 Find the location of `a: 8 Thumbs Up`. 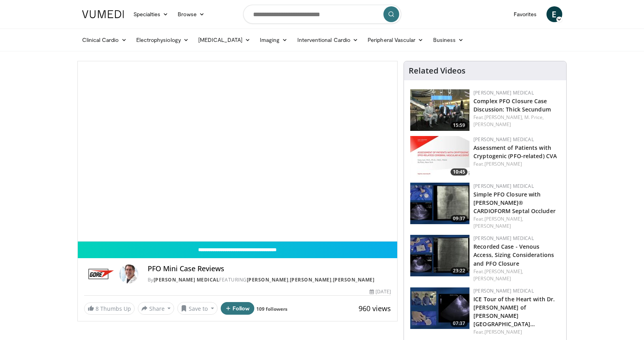

a: 8 Thumbs Up is located at coordinates (109, 308).